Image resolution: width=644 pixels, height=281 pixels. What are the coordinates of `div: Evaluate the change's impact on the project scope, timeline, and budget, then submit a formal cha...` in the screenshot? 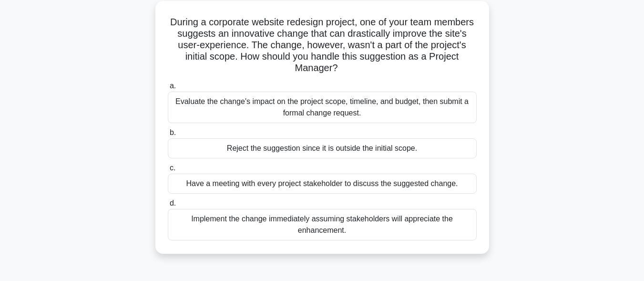 It's located at (322, 108).